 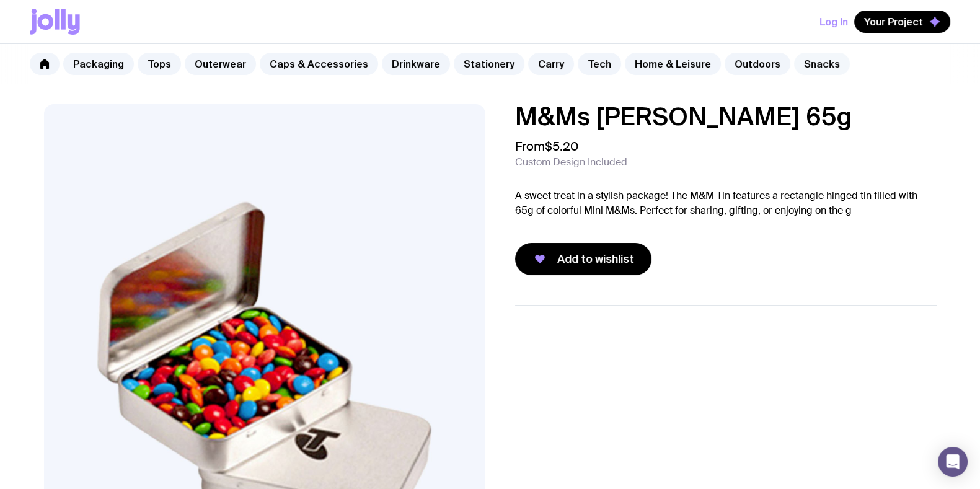 What do you see at coordinates (416, 64) in the screenshot?
I see `a: Drinkware` at bounding box center [416, 64].